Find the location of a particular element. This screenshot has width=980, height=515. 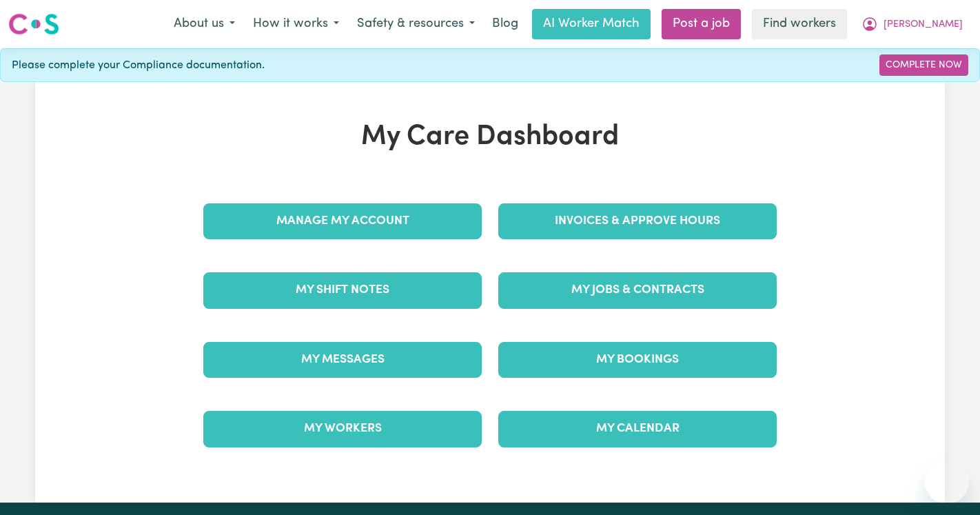

button: About us is located at coordinates (204, 24).